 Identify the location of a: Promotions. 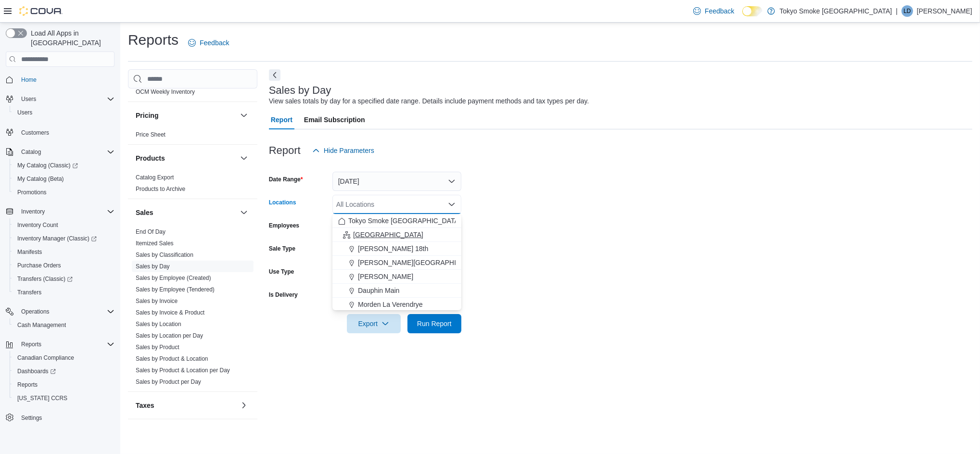
(31, 193).